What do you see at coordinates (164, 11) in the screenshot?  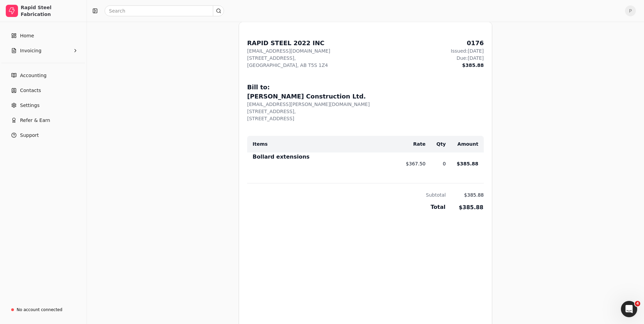 I see `input: Search` at bounding box center [164, 11].